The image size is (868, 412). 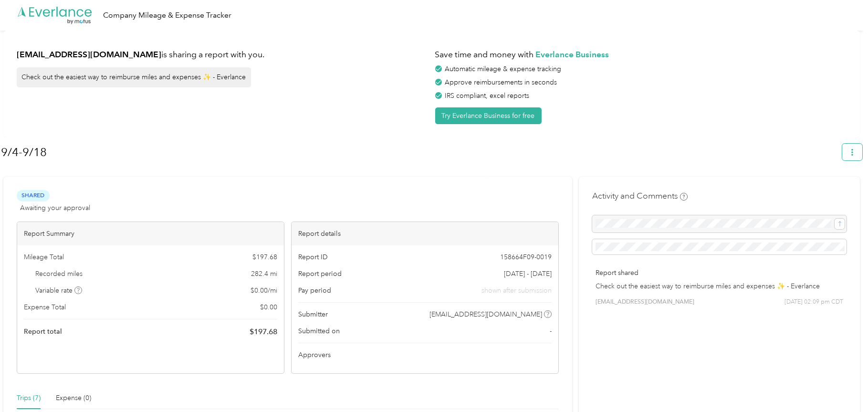 What do you see at coordinates (487, 96) in the screenshot?
I see `span: IRS compliant, excel reports` at bounding box center [487, 96].